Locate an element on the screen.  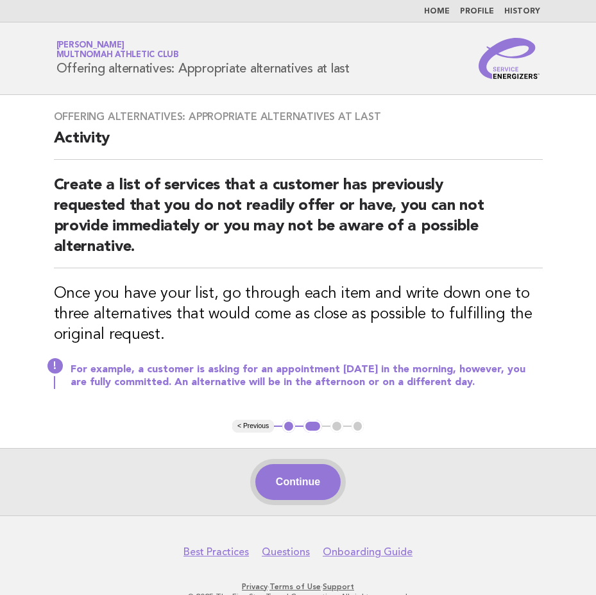
a: Terms of Use is located at coordinates (295, 587).